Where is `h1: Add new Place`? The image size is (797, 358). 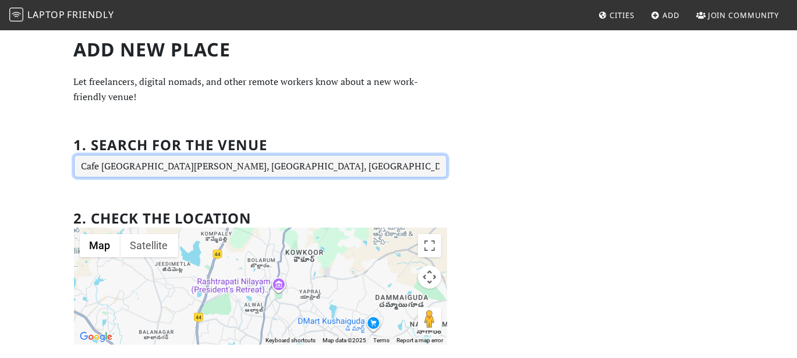 h1: Add new Place is located at coordinates (260, 49).